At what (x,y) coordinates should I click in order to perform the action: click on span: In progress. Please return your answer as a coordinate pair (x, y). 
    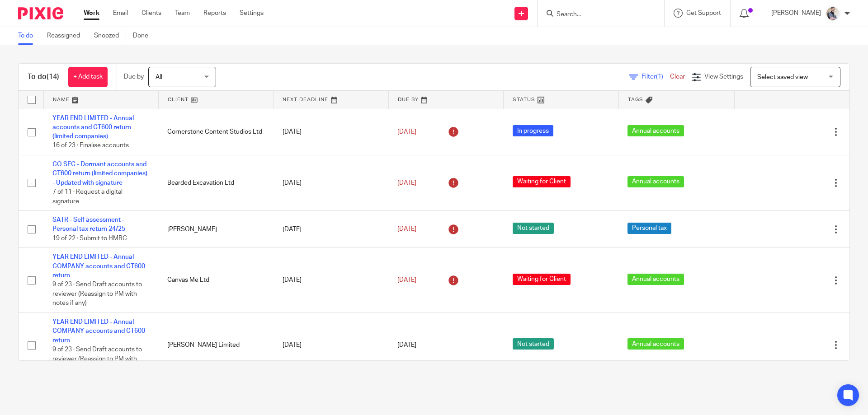
    Looking at the image, I should click on (533, 131).